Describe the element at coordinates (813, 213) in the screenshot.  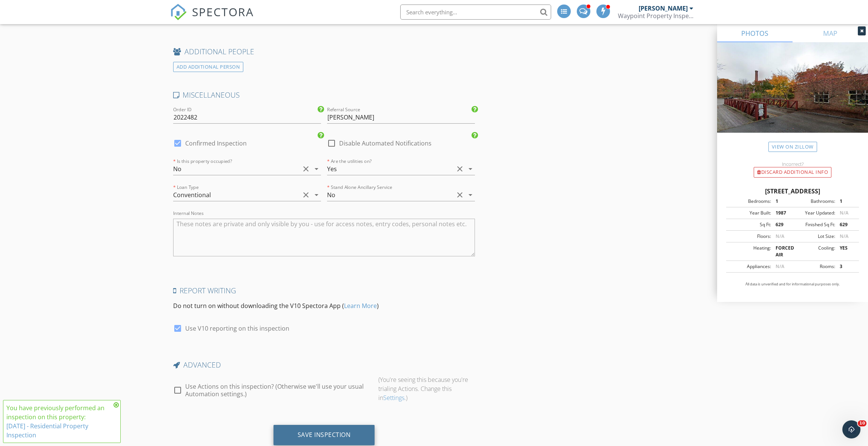
I see `div: Year Updated:` at that location.